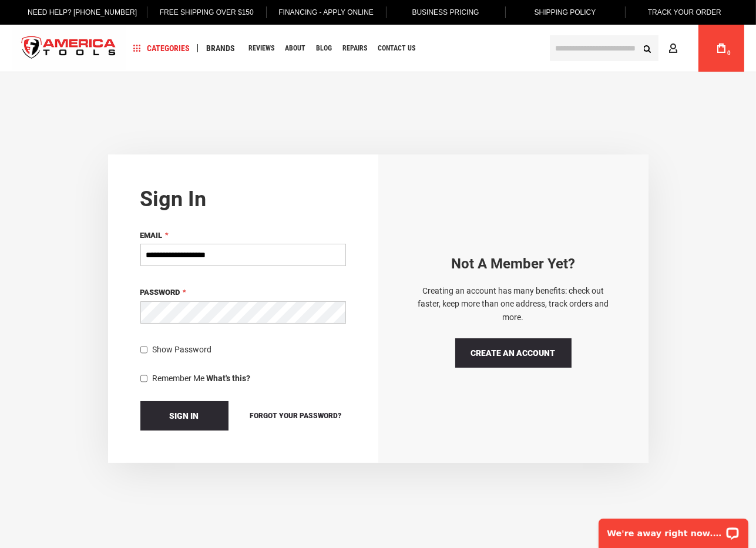 The image size is (756, 548). I want to click on span: About, so click(295, 48).